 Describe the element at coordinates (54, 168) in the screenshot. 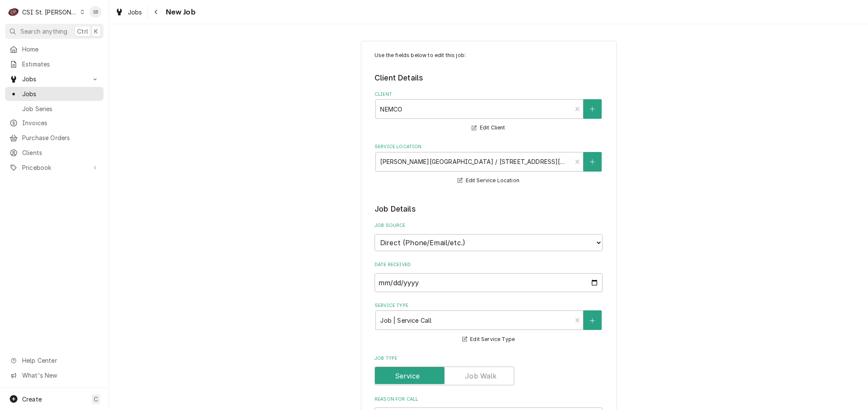

I see `span: Pricebook` at that location.